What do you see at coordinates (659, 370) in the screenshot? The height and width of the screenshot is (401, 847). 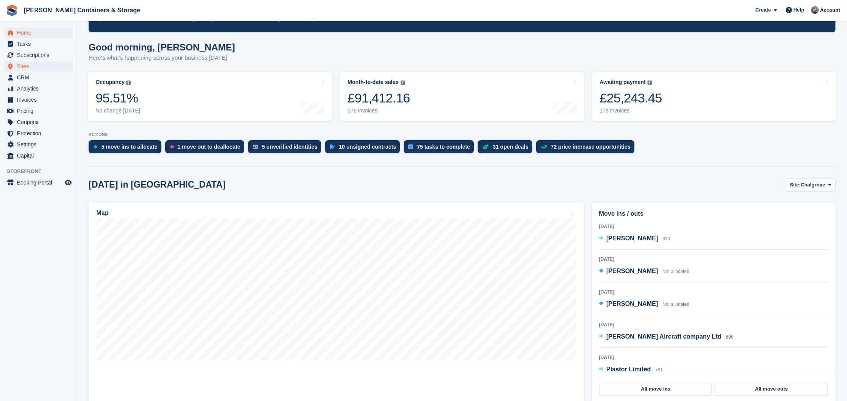 I see `span: 781` at bounding box center [659, 370].